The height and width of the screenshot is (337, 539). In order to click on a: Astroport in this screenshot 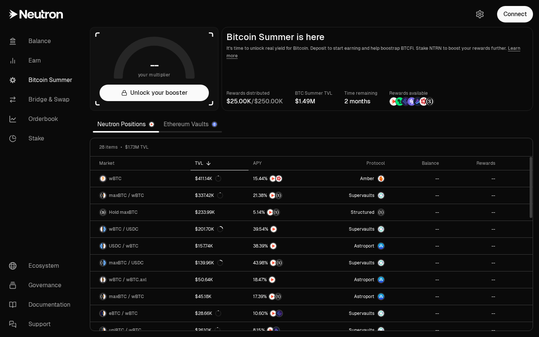, I will do `click(354, 279)`.